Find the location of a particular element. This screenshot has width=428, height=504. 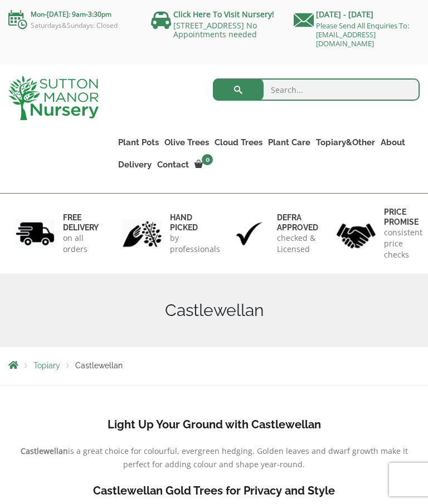

h6: Price promise is located at coordinates (403, 217).